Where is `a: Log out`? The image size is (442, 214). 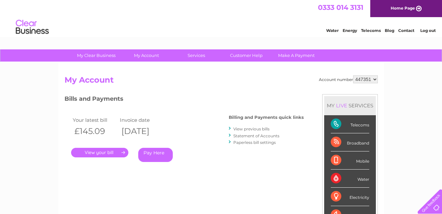
a: Log out is located at coordinates (428, 30).